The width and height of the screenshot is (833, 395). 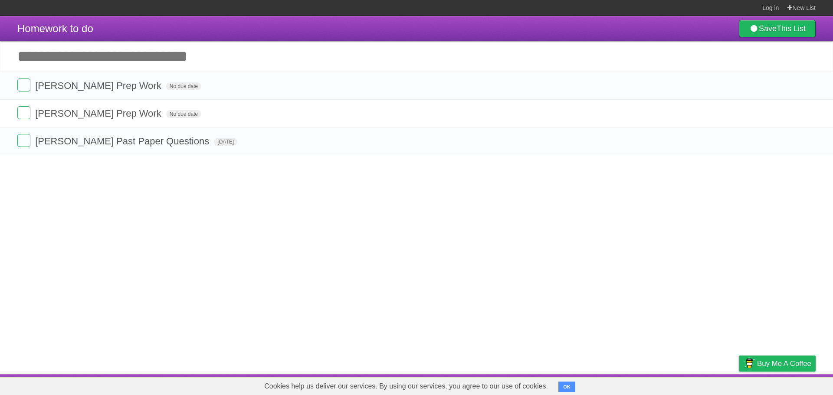 I want to click on a: About, so click(x=633, y=385).